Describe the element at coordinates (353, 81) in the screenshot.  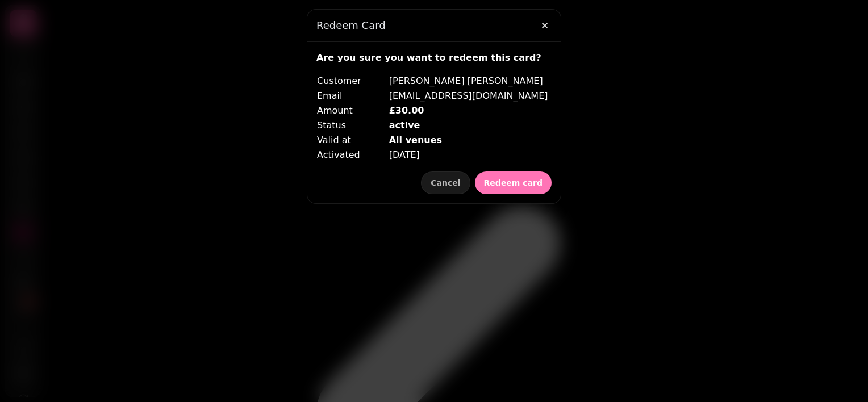
I see `td: Customer` at that location.